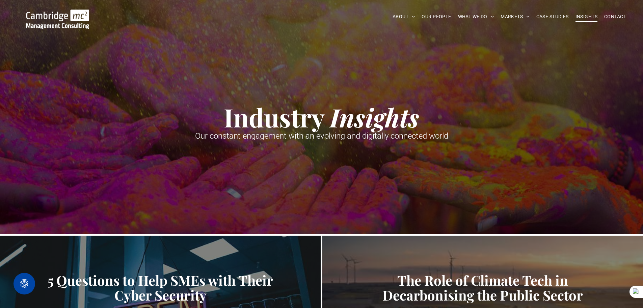 The image size is (643, 308). What do you see at coordinates (274, 117) in the screenshot?
I see `strong: Industry` at bounding box center [274, 117].